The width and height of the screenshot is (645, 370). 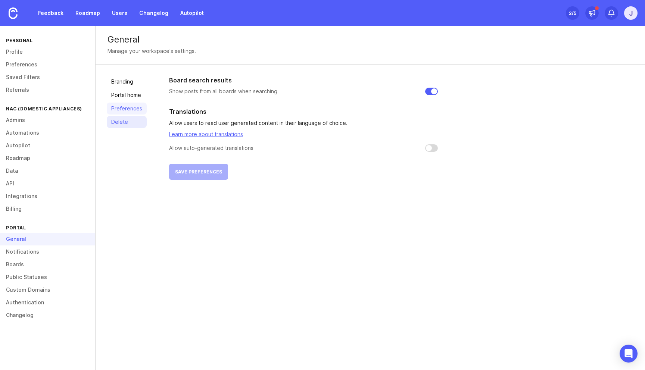 I want to click on div: General, so click(x=370, y=40).